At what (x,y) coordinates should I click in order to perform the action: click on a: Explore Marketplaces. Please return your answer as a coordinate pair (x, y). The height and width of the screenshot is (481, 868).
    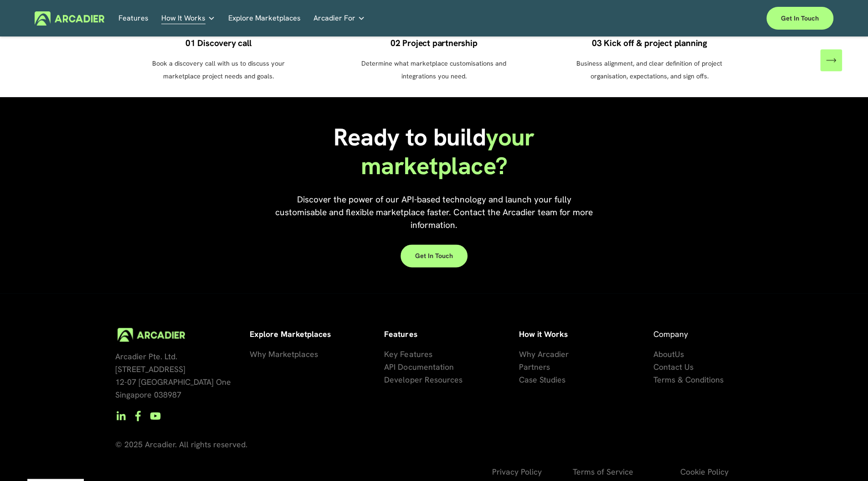
    Looking at the image, I should click on (265, 18).